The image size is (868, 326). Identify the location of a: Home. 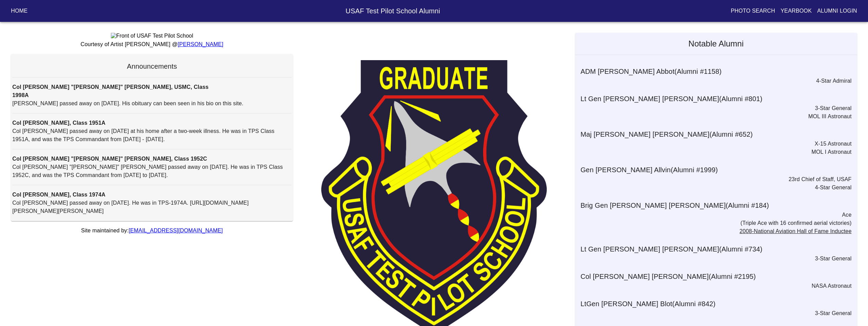
(19, 11).